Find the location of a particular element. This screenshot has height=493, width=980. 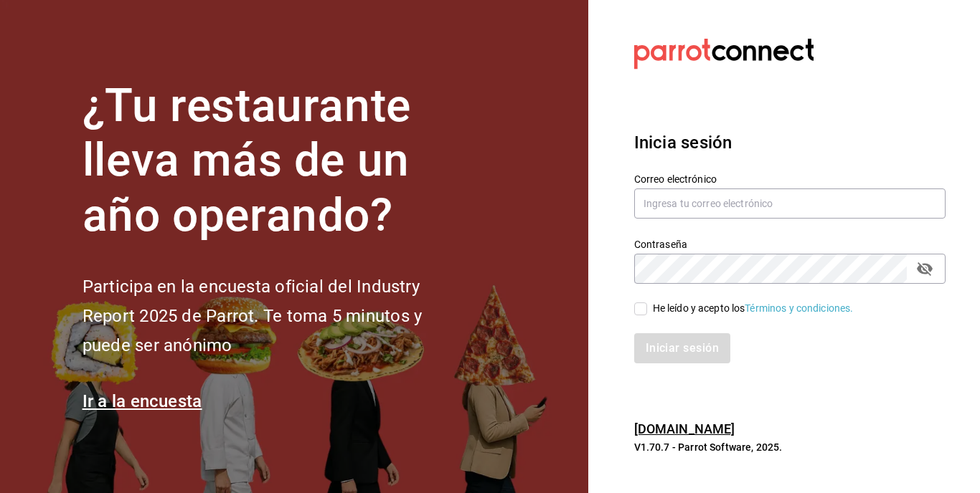

a: Términos y condiciones. is located at coordinates (798, 308).